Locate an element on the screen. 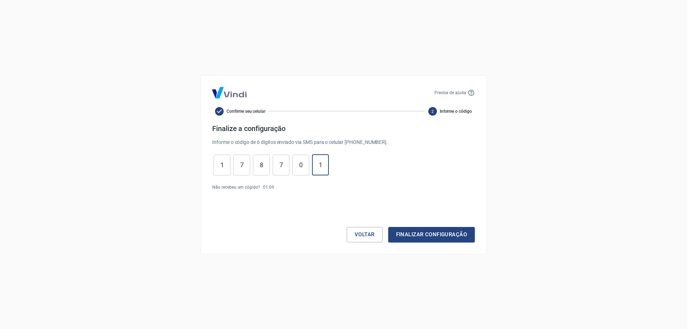 This screenshot has height=329, width=687. text: 2 is located at coordinates (432, 111).